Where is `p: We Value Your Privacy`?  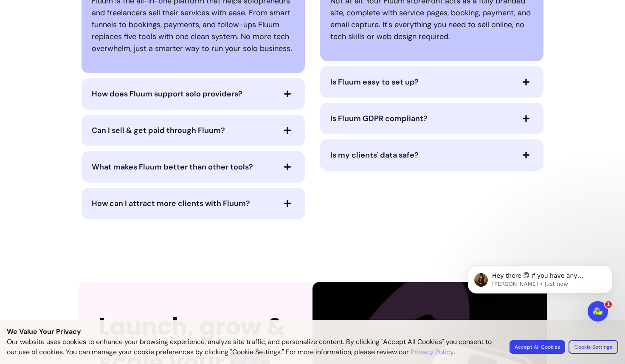
p: We Value Your Privacy is located at coordinates (313, 332).